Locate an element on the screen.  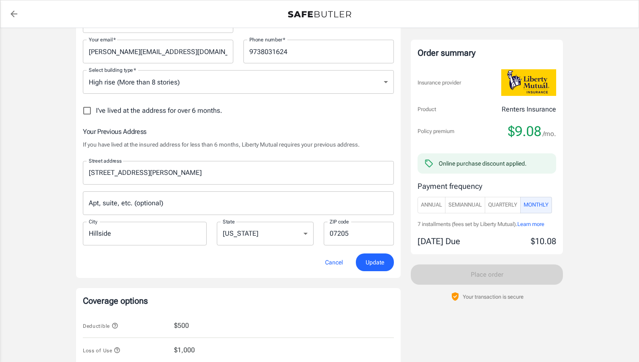
span: Loss of Use is located at coordinates (101, 351).